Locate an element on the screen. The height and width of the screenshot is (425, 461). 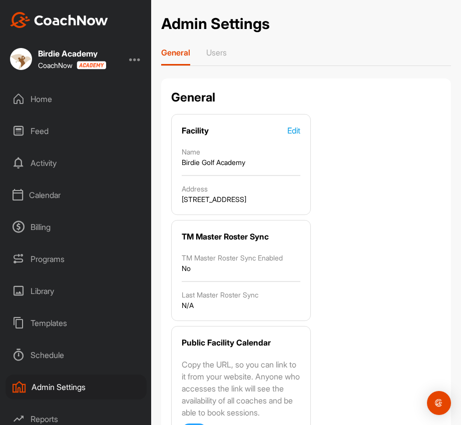
img: CoachNow acadmey is located at coordinates (91, 65).